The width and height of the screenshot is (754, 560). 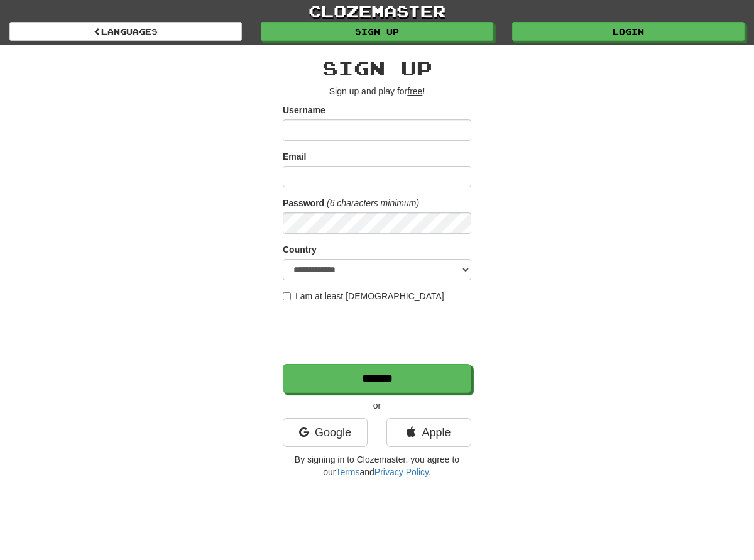 What do you see at coordinates (415, 91) in the screenshot?
I see `u: free` at bounding box center [415, 91].